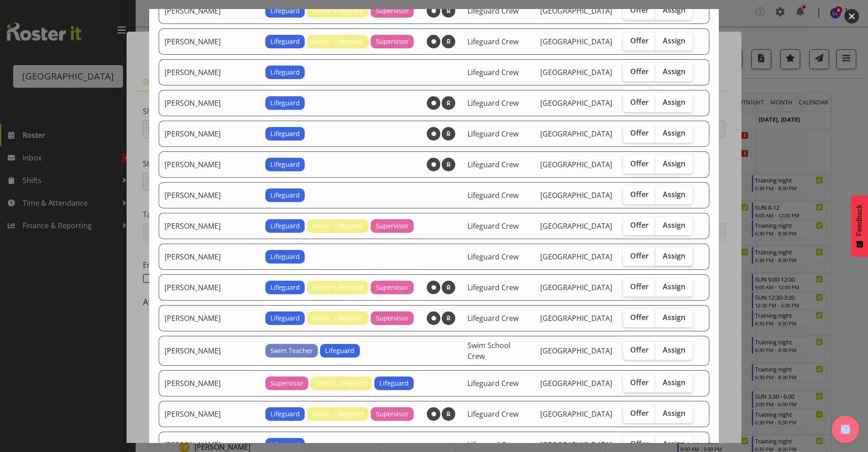  I want to click on button: Feedback - Show survey, so click(859, 226).